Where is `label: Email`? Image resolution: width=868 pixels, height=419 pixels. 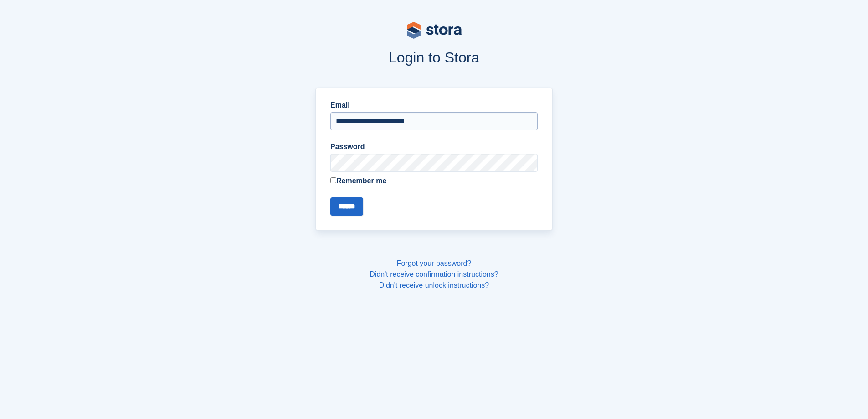
label: Email is located at coordinates (434, 106).